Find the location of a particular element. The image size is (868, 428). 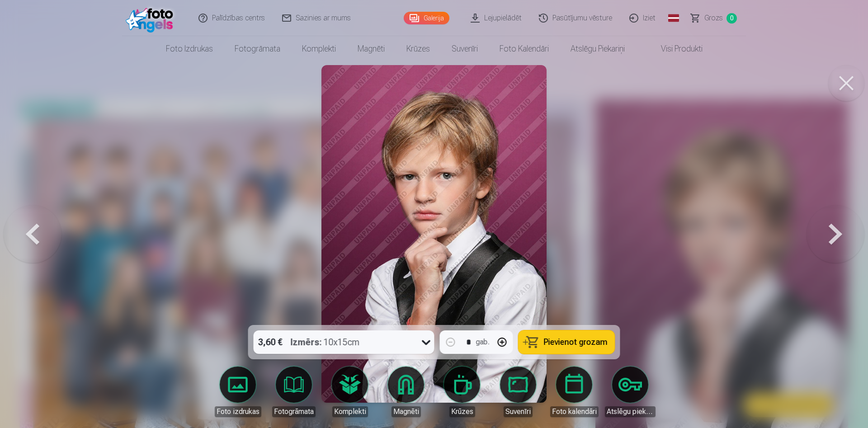

div: 3,60 € is located at coordinates (270, 342).